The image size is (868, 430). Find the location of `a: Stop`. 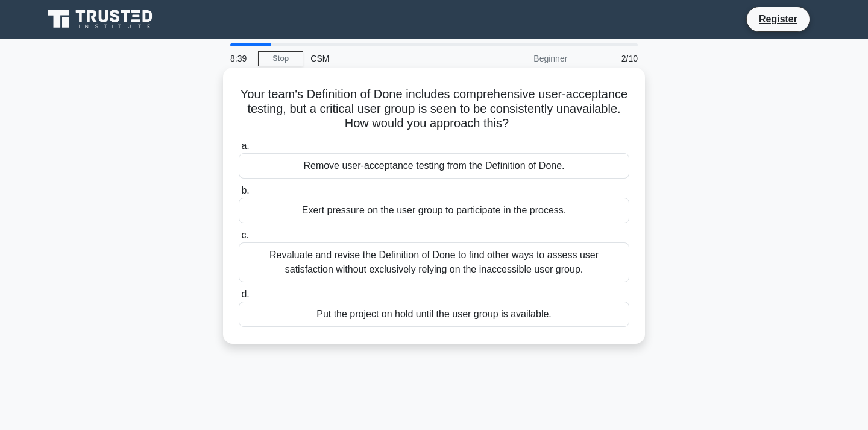

a: Stop is located at coordinates (280, 58).